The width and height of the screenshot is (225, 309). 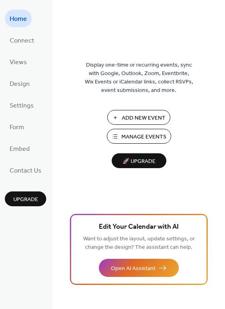 I want to click on button: Add New Event, so click(x=138, y=117).